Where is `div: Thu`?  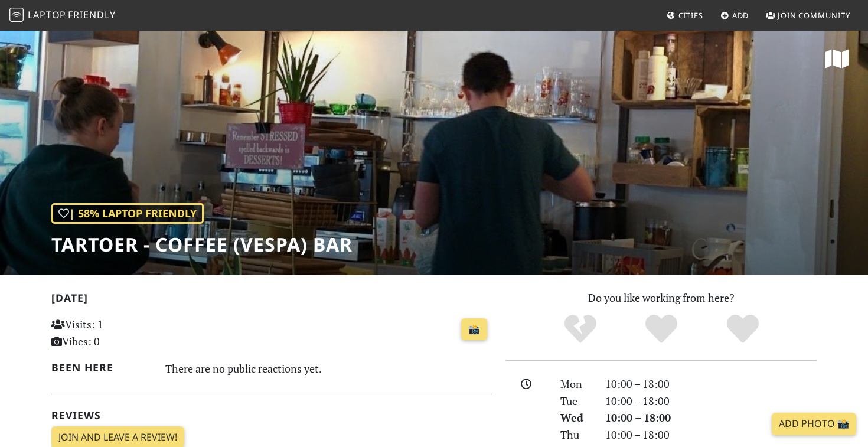
div: Thu is located at coordinates (576, 434).